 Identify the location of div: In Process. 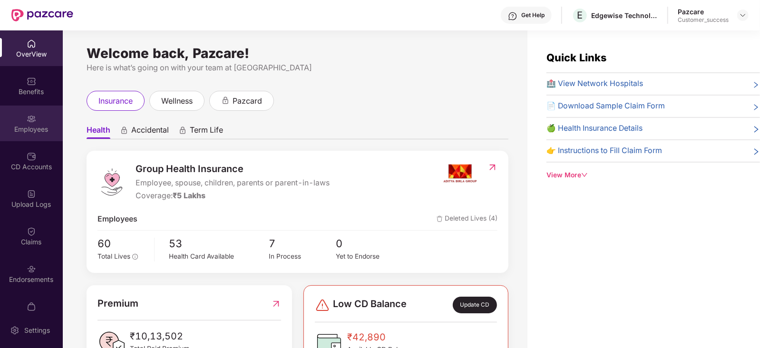
(303, 257).